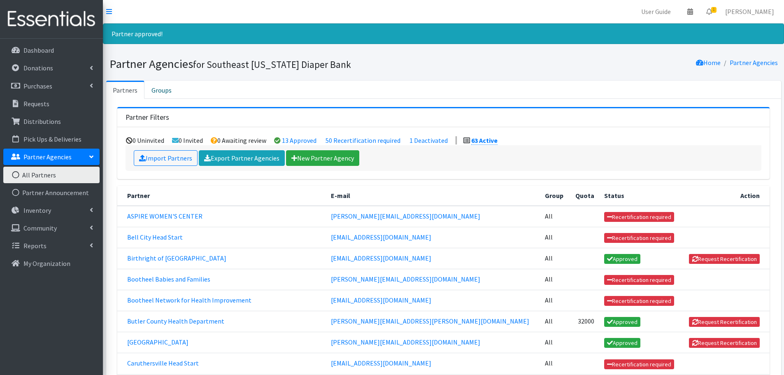 The width and height of the screenshot is (784, 375). I want to click on a: Partners, so click(125, 90).